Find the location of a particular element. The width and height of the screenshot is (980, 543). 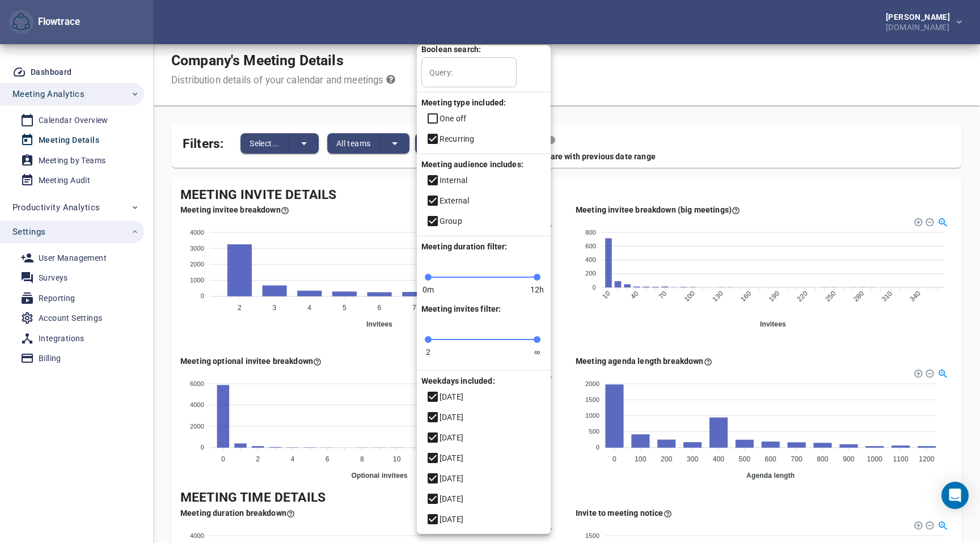

li: Internal is located at coordinates (484, 181).